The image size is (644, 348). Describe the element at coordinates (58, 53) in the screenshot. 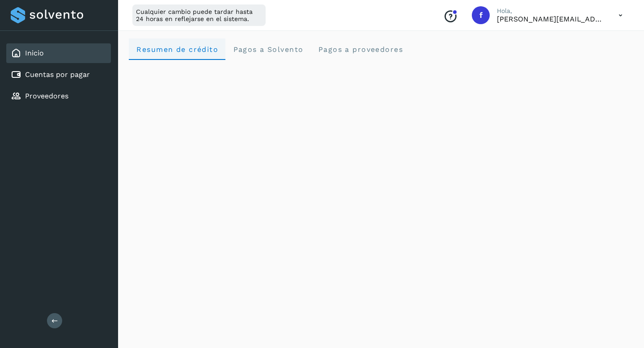

I see `div: Inicio` at that location.